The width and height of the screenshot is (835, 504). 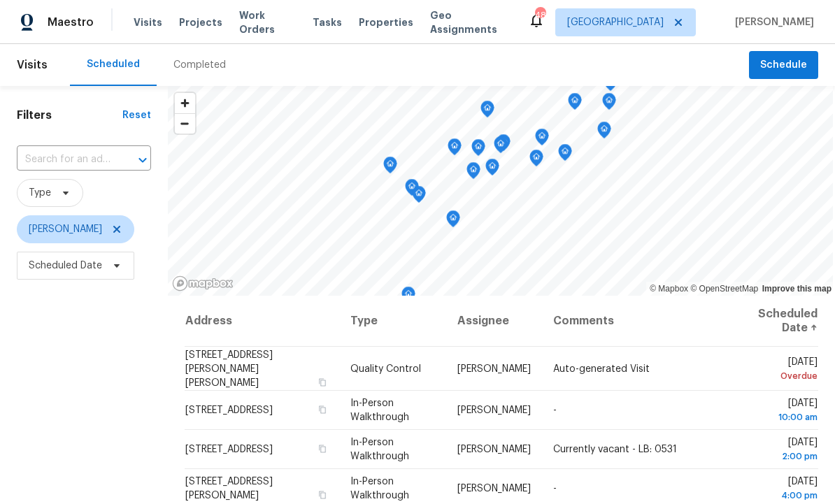 I want to click on span: Auto-generated Visit, so click(x=601, y=368).